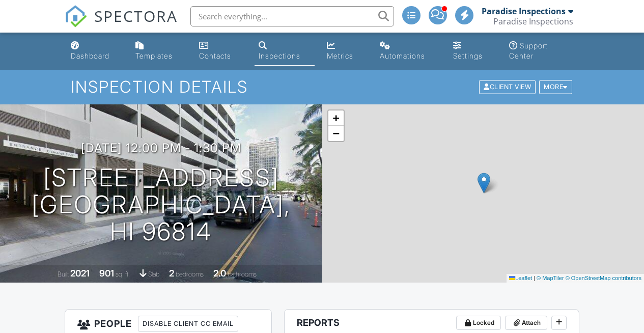  Describe the element at coordinates (336, 118) in the screenshot. I see `a: Zoom in` at that location.